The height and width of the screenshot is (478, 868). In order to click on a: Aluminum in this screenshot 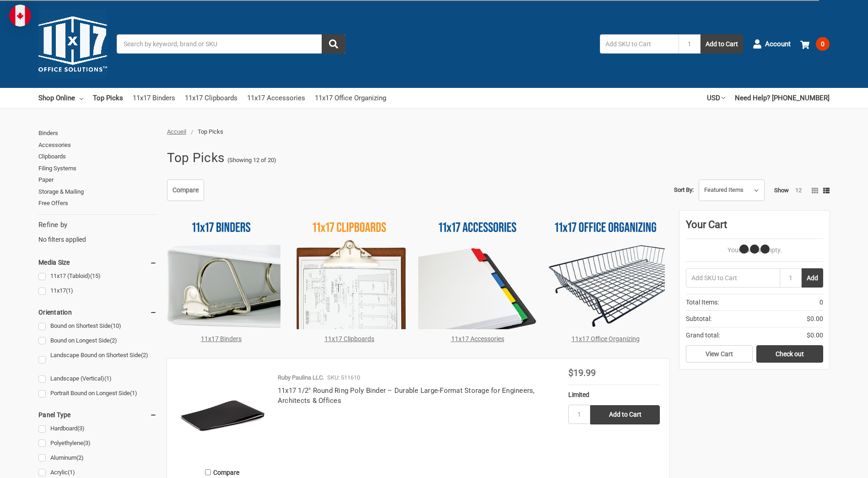, I will do `click(98, 458)`.